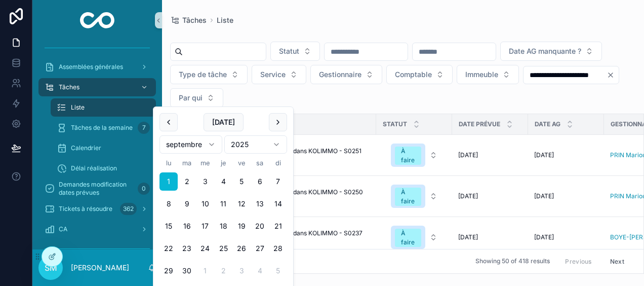  What do you see at coordinates (242, 163) in the screenshot?
I see `th: vendredi` at bounding box center [242, 163].